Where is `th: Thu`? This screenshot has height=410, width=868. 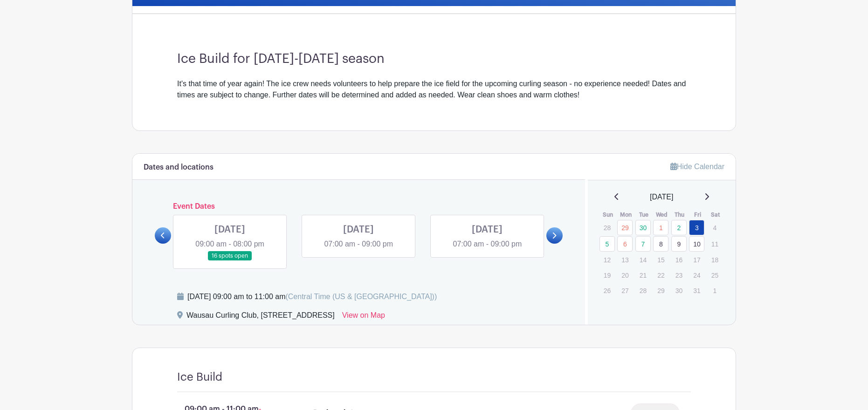 th: Thu is located at coordinates (679, 215).